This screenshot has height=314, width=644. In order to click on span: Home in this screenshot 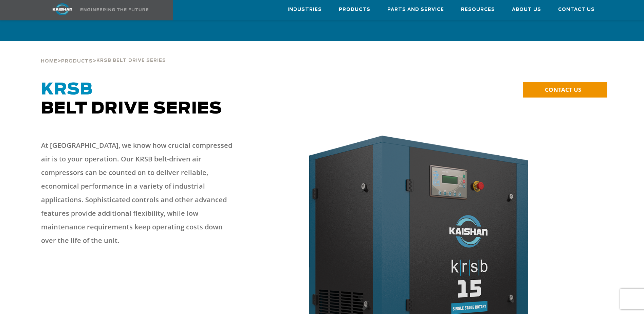, I will do `click(49, 61)`.